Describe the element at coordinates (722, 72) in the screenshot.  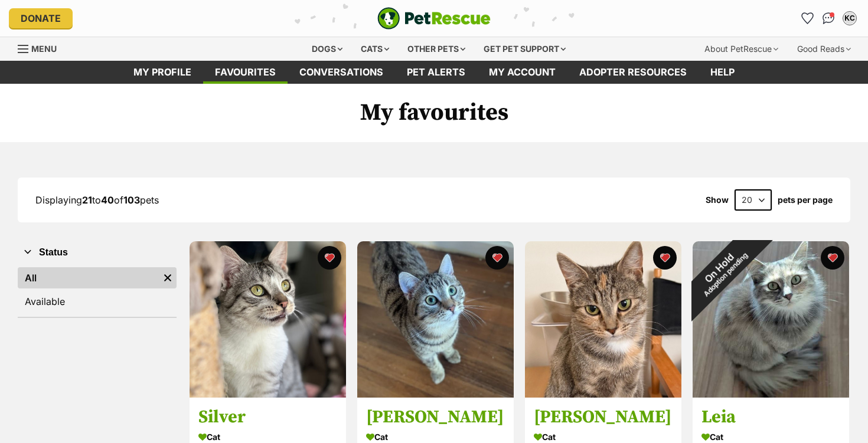
I see `a: Help` at that location.